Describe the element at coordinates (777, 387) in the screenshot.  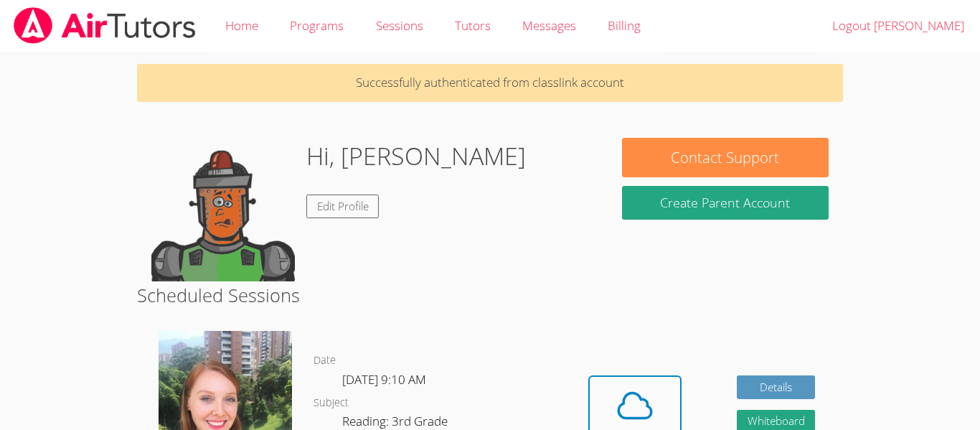
I see `a: Details` at that location.